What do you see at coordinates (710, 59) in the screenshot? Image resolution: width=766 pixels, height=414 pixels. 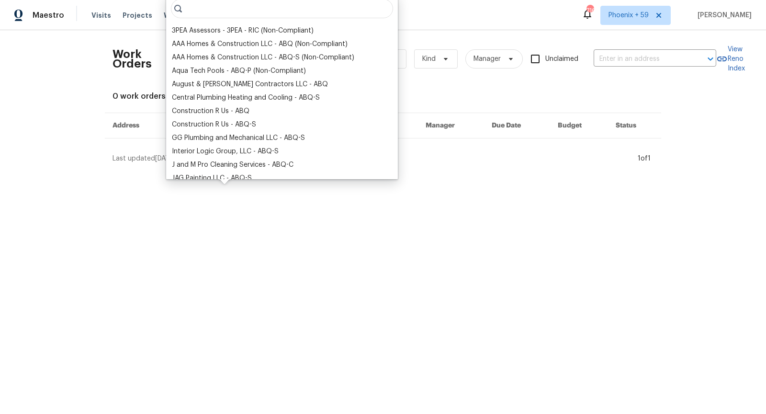 I see `button: Open` at bounding box center [710, 59].